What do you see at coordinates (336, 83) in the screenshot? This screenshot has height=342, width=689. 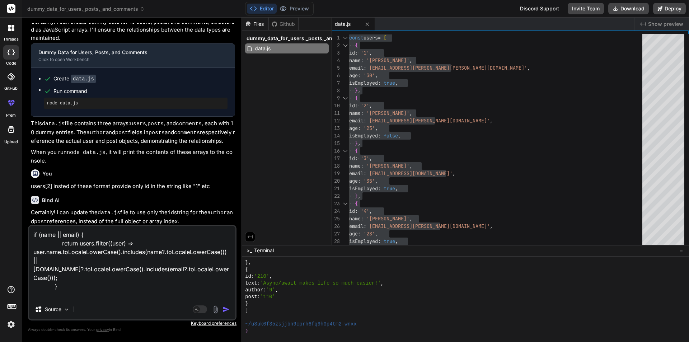 I see `div: 7` at bounding box center [336, 83].